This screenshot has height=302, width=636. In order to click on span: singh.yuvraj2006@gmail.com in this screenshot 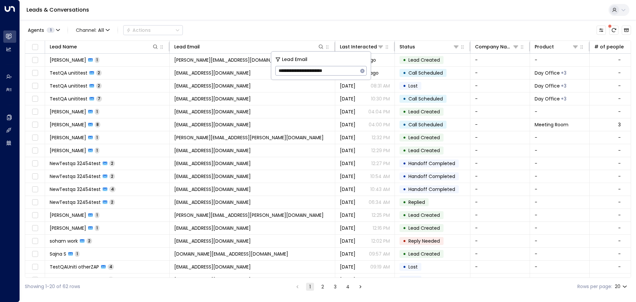, I will do `click(212, 112)`.